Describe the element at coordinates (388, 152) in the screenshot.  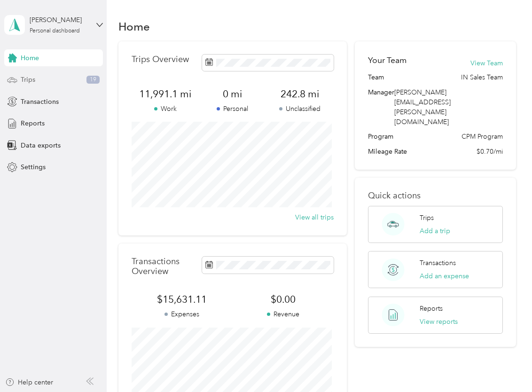
I see `span: Mileage Rate` at that location.